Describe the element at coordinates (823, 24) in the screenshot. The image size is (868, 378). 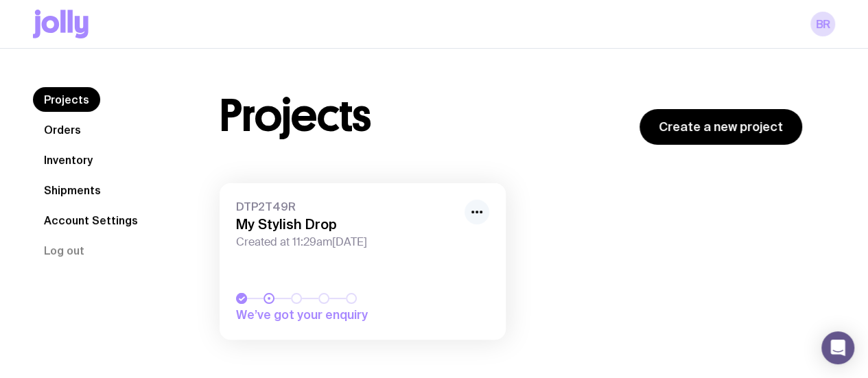
I see `a: BR` at that location.